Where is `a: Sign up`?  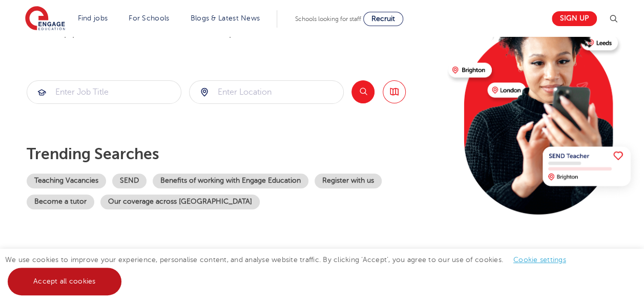
a: Sign up is located at coordinates (574, 18).